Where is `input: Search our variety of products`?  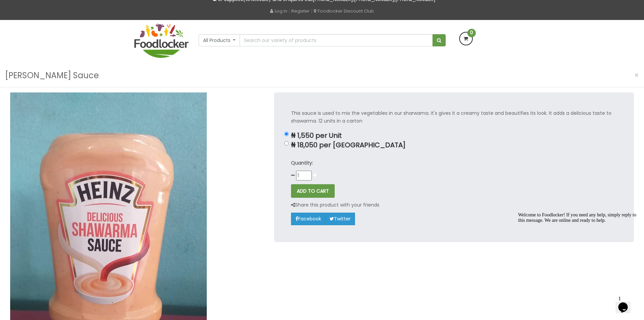
input: Search our variety of products is located at coordinates (336, 40).